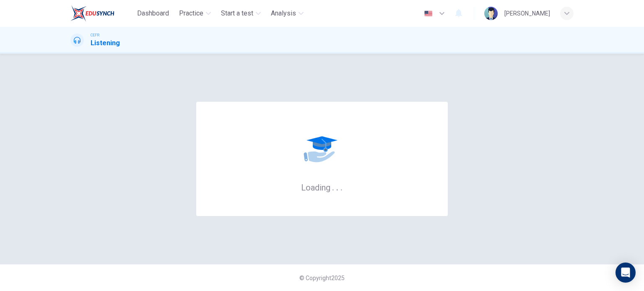 This screenshot has width=644, height=291. I want to click on img: en, so click(428, 13).